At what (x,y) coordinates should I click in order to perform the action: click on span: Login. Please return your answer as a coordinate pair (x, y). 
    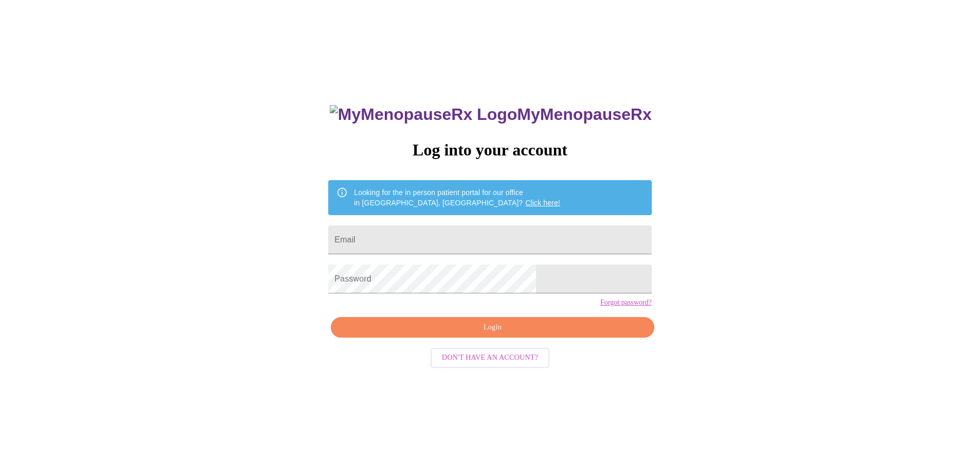
    Looking at the image, I should click on (493, 328).